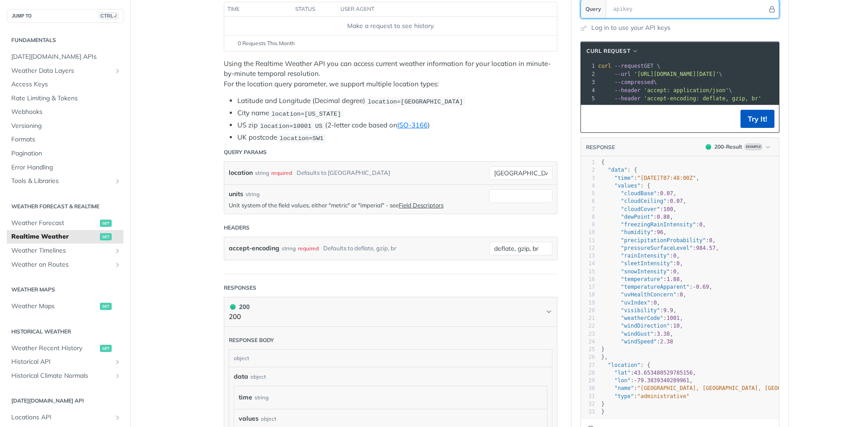 The height and width of the screenshot is (427, 868). Describe the element at coordinates (703, 98) in the screenshot. I see `span: 'accept-encoding: deflate, gzip, br'` at that location.